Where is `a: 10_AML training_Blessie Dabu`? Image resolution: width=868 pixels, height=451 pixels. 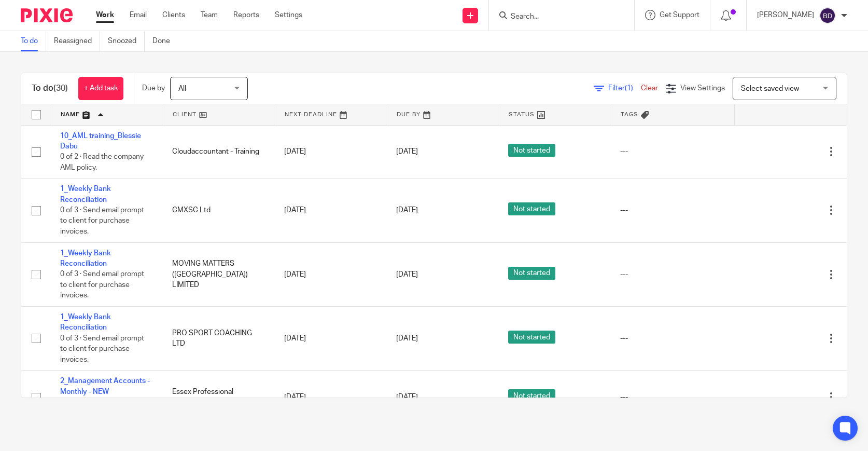 a: 10_AML training_Blessie Dabu is located at coordinates (101, 141).